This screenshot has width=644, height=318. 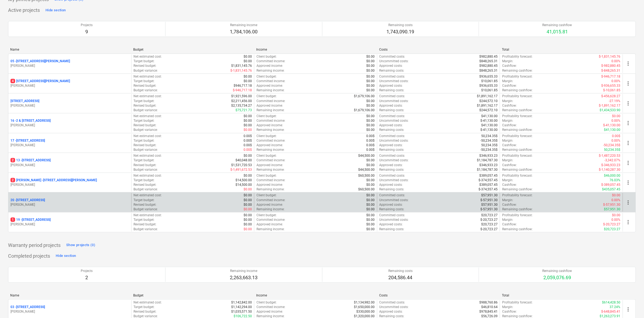 I want to click on button: Hide section, so click(x=55, y=10).